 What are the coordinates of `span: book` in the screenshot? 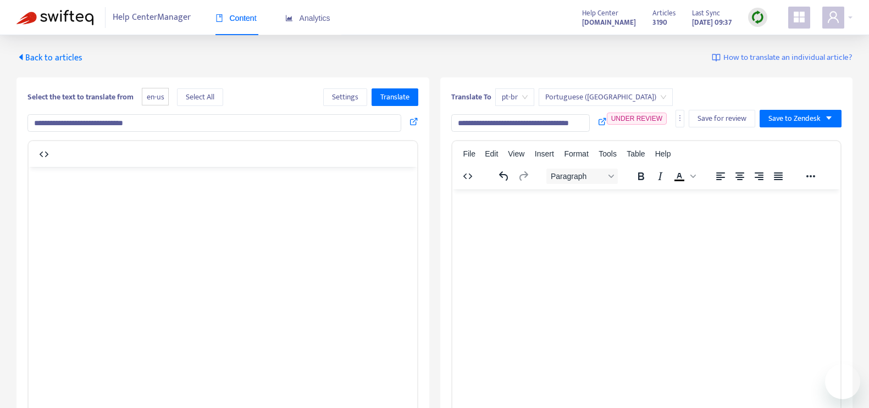 It's located at (219, 18).